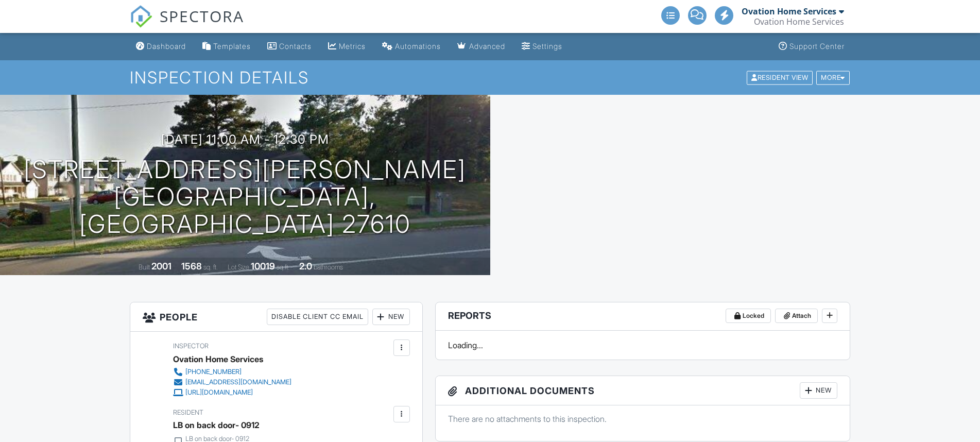 This screenshot has width=980, height=442. Describe the element at coordinates (276, 317) in the screenshot. I see `h3: People` at that location.